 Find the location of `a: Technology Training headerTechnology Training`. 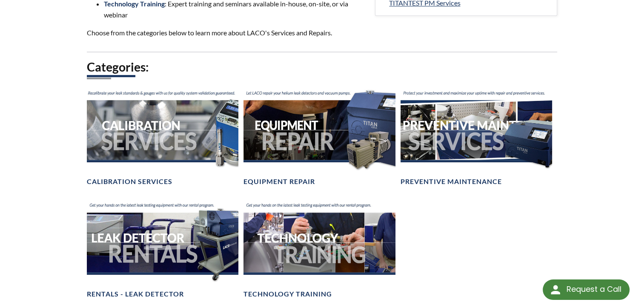

a: Technology Training headerTechnology Training is located at coordinates (319, 250).